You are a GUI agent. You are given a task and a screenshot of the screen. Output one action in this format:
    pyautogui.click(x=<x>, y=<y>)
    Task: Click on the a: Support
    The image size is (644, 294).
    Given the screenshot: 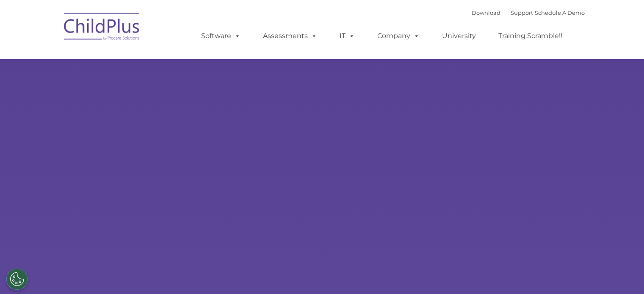 What is the action you would take?
    pyautogui.click(x=521, y=13)
    